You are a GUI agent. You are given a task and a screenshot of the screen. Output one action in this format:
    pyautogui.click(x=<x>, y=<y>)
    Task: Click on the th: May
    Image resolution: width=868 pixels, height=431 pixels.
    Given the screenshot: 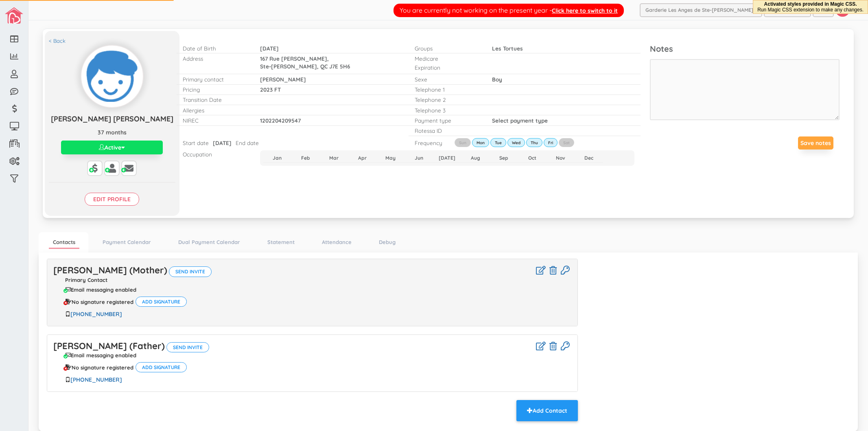 What is the action you would take?
    pyautogui.click(x=391, y=158)
    